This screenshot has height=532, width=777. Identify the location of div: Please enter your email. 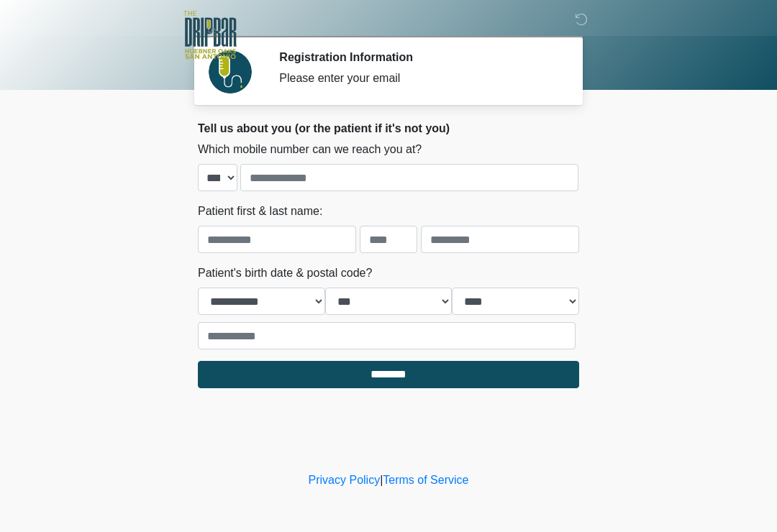
(418, 78).